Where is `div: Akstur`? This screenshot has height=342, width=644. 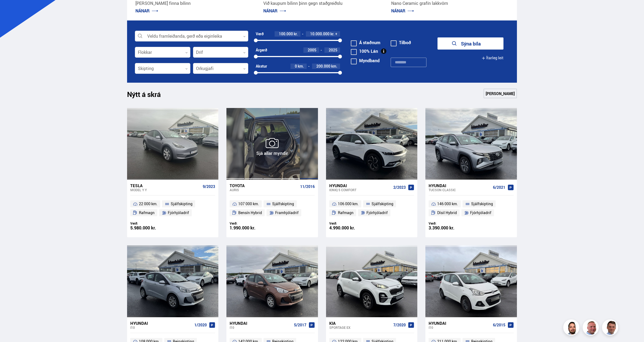 div: Akstur is located at coordinates (262, 66).